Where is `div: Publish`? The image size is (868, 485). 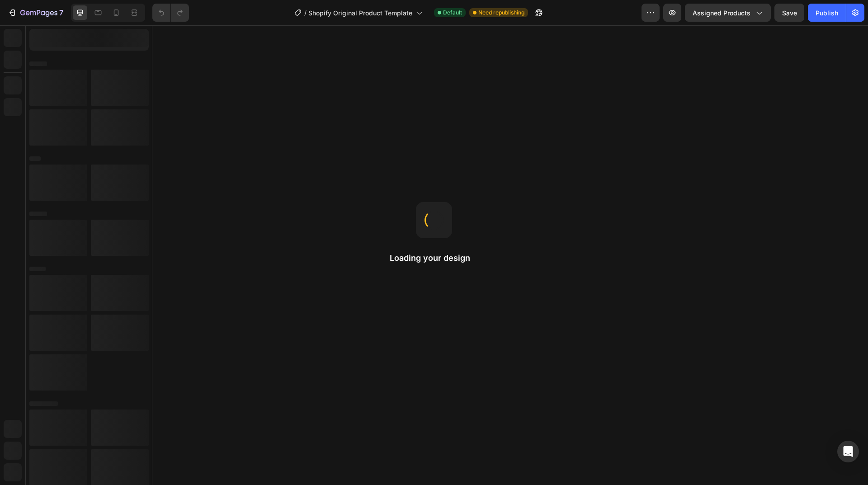 div: Publish is located at coordinates (827, 13).